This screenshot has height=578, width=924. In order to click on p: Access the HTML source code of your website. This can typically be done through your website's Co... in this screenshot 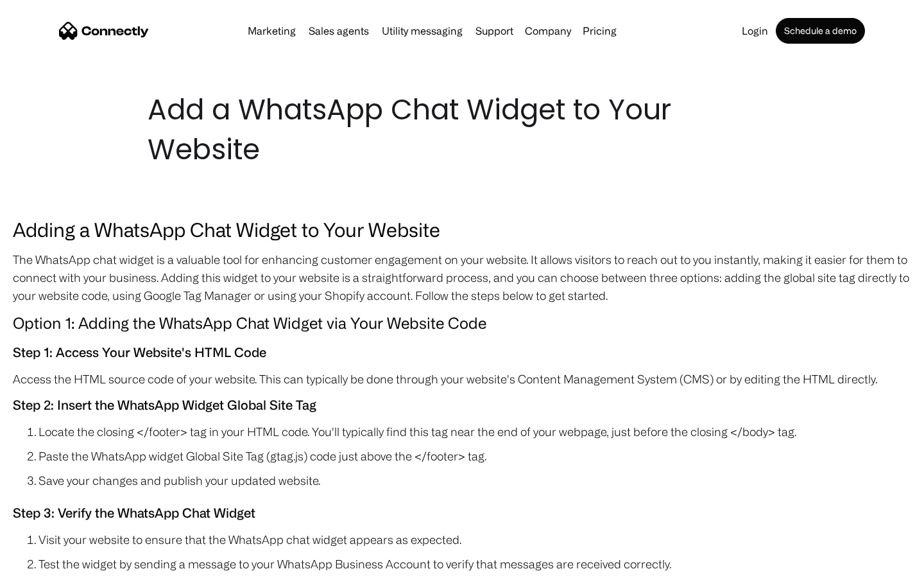, I will do `click(462, 379)`.